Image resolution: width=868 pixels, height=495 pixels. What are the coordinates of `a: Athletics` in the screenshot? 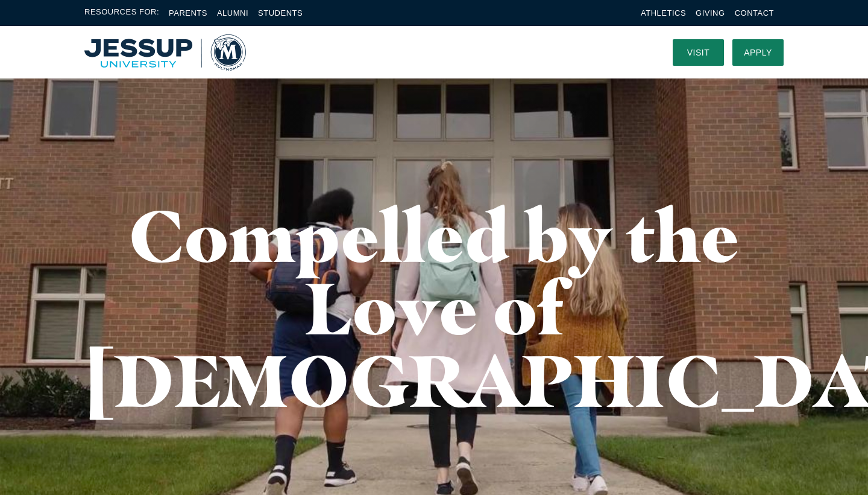 It's located at (664, 13).